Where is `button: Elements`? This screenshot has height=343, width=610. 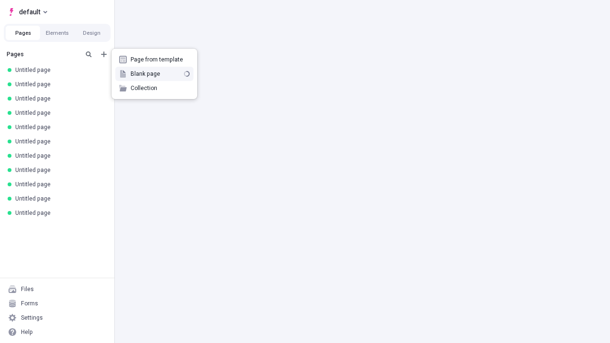
button: Elements is located at coordinates (57, 33).